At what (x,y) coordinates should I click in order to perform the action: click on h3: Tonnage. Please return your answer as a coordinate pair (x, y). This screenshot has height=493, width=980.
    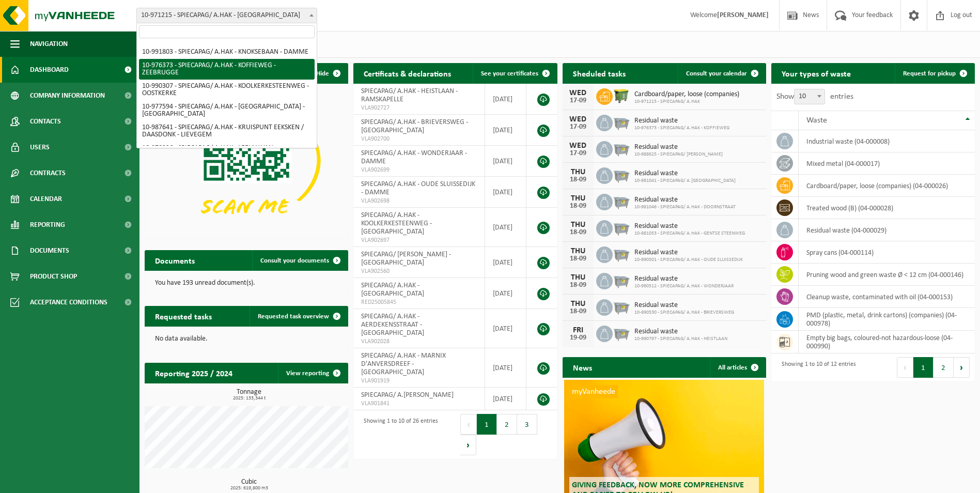
    Looking at the image, I should click on (249, 394).